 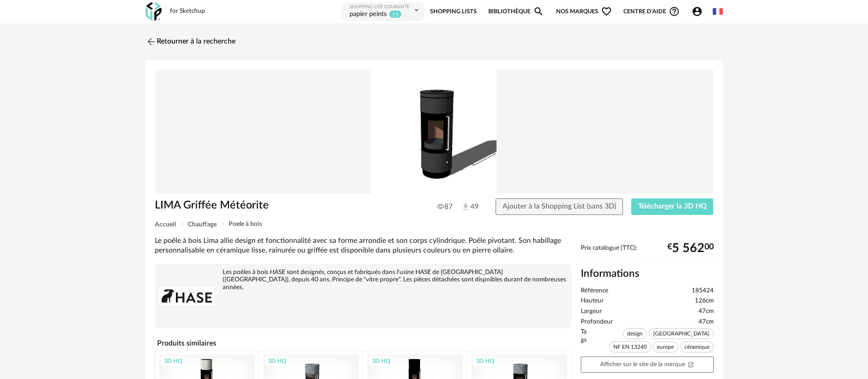 I want to click on div: for Sketchup, so click(x=187, y=11).